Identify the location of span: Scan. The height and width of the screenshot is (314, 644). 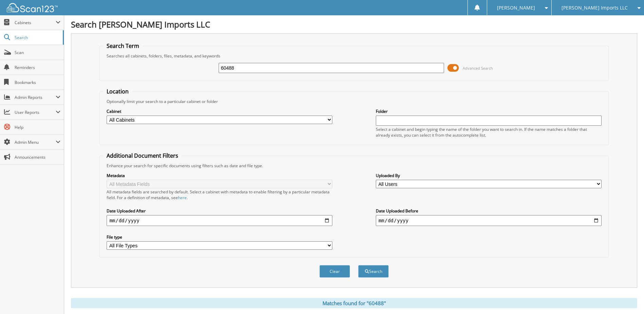
(38, 52).